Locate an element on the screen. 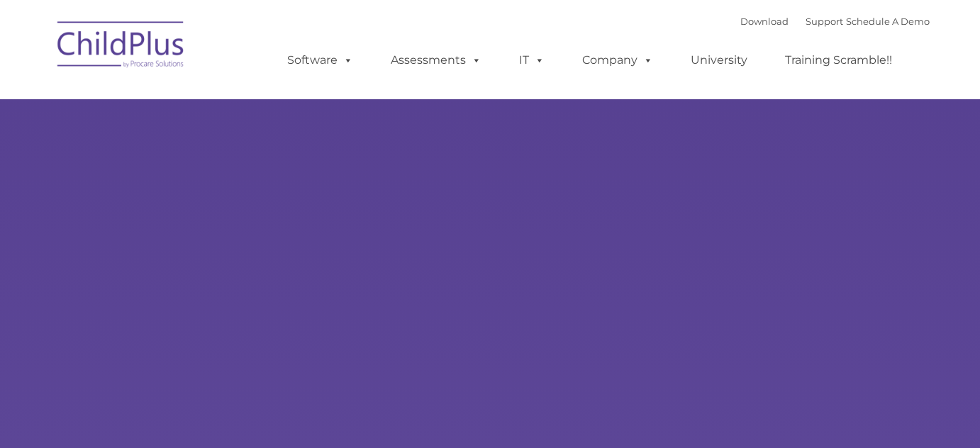  a: IT is located at coordinates (532, 61).